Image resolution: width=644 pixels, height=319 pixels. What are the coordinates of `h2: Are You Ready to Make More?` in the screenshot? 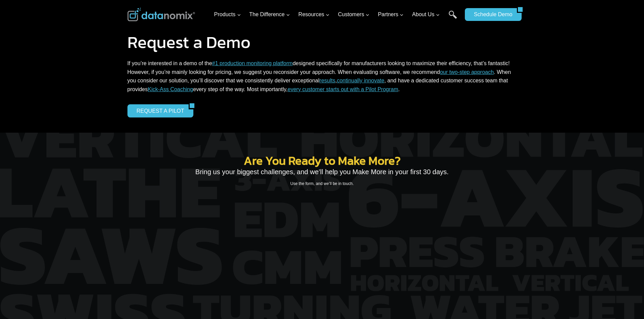 It's located at (322, 161).